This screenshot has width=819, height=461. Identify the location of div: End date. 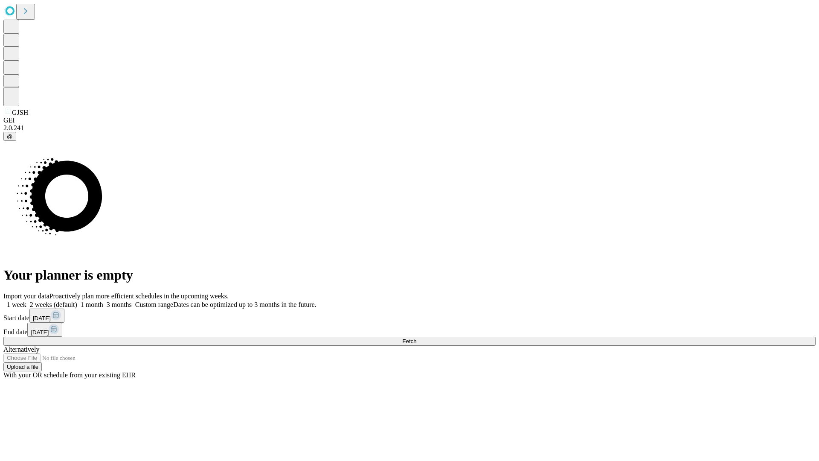
(409, 329).